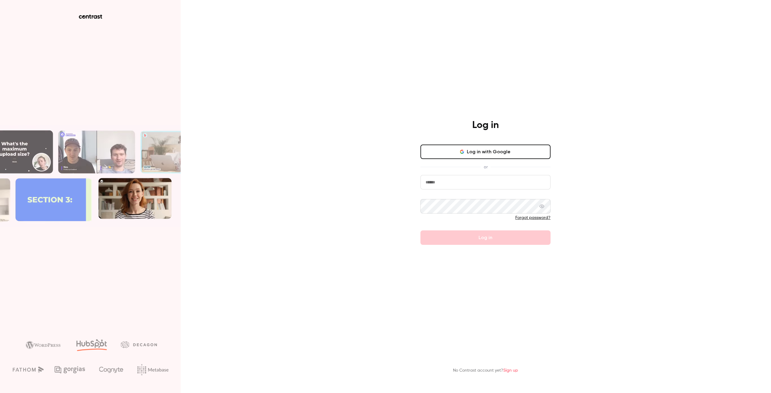  I want to click on span: or, so click(486, 167).